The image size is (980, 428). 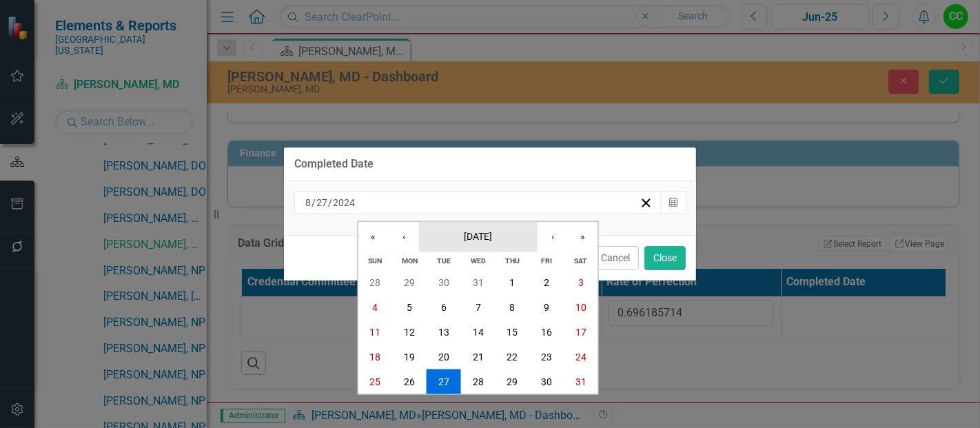 What do you see at coordinates (444, 261) in the screenshot?
I see `abbr: Tuesday` at bounding box center [444, 261].